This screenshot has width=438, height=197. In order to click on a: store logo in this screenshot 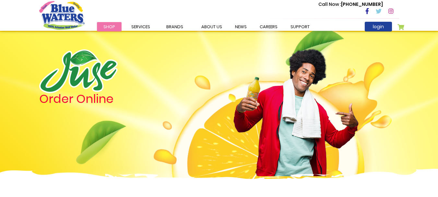, I will do `click(62, 15)`.